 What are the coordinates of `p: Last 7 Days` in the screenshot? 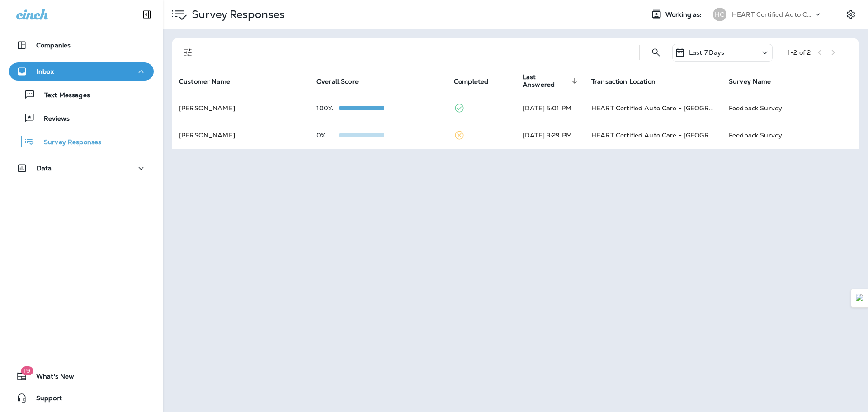 It's located at (707, 52).